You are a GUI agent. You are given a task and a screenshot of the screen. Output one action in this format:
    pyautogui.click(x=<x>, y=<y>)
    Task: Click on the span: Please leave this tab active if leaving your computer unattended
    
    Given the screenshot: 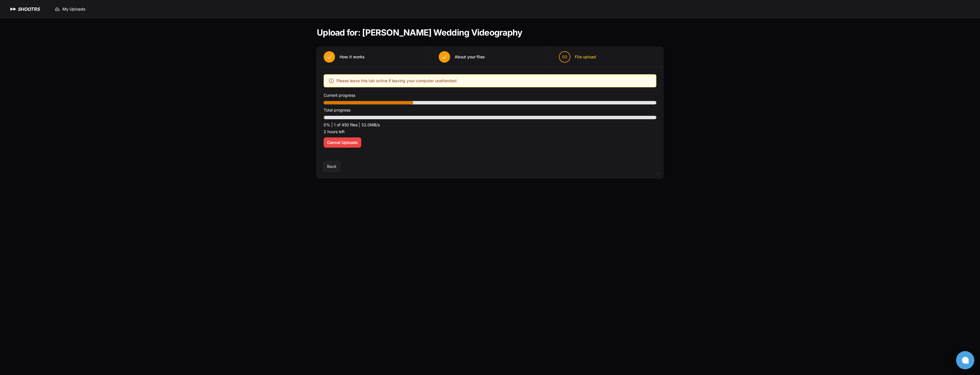 What is the action you would take?
    pyautogui.click(x=397, y=81)
    